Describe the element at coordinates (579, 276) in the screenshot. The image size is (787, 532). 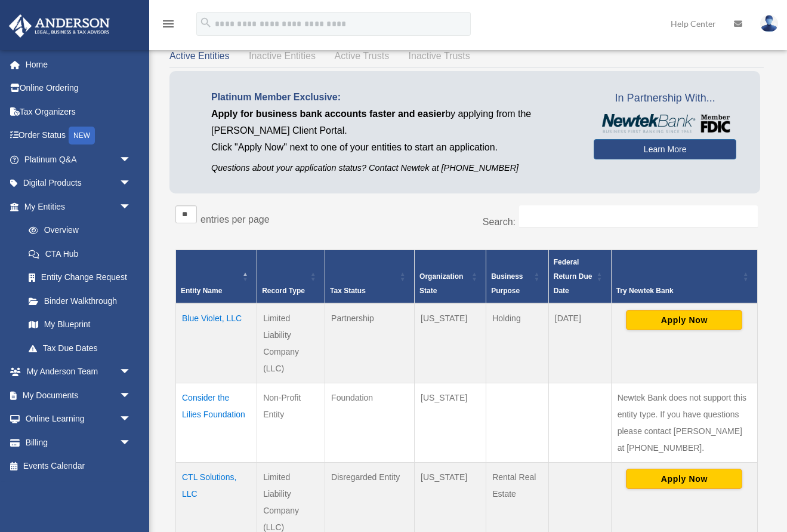
I see `th: Federal Return Due Date: Activate to sort` at that location.